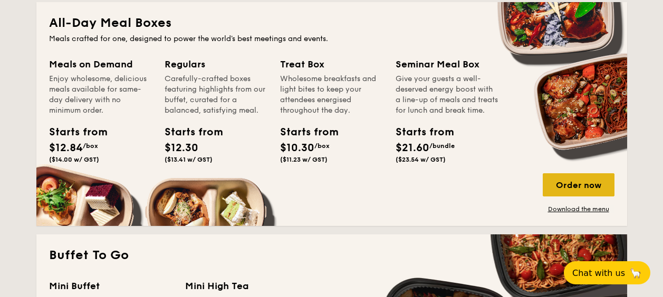 This screenshot has width=663, height=297. I want to click on div: Mini High Tea, so click(247, 286).